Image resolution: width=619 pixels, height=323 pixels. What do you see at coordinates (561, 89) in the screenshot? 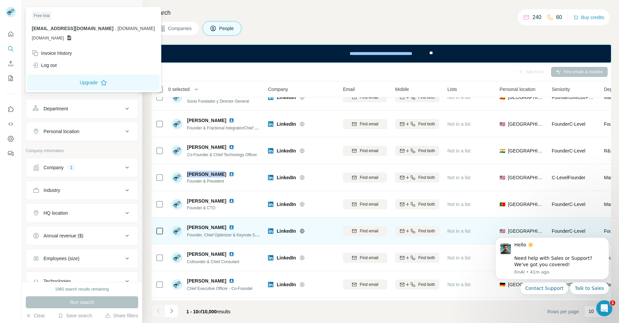
I see `span: Seniority` at bounding box center [561, 89].